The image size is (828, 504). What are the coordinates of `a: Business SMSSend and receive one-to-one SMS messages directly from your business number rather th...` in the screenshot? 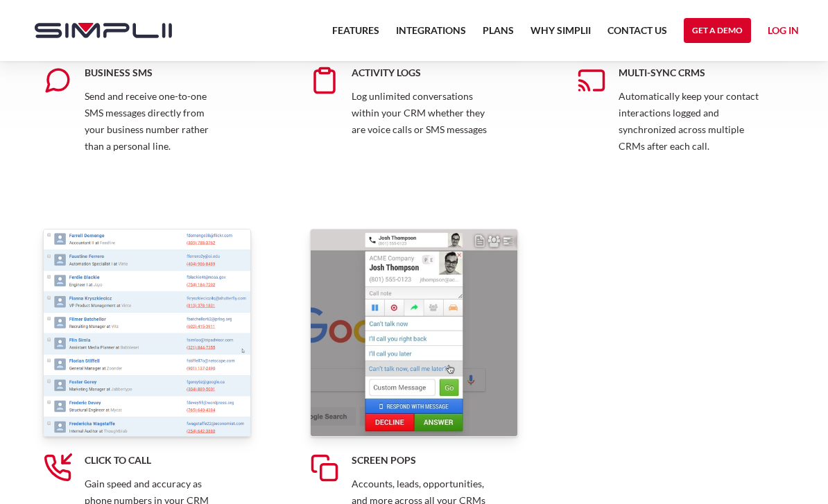 It's located at (147, 115).